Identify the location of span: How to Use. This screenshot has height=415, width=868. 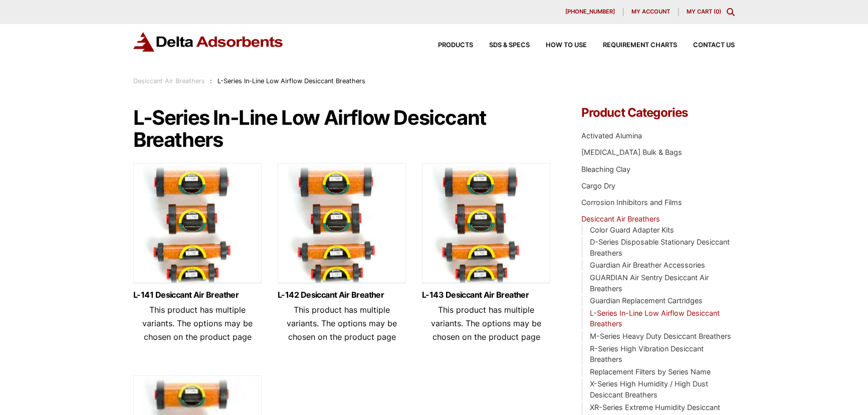
(566, 45).